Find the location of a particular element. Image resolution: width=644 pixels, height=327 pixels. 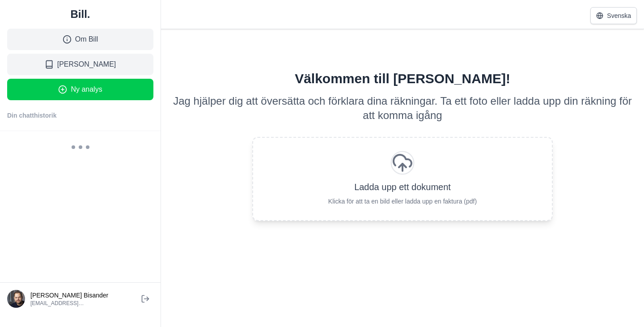

h2: Din chatthistorik is located at coordinates (32, 115).